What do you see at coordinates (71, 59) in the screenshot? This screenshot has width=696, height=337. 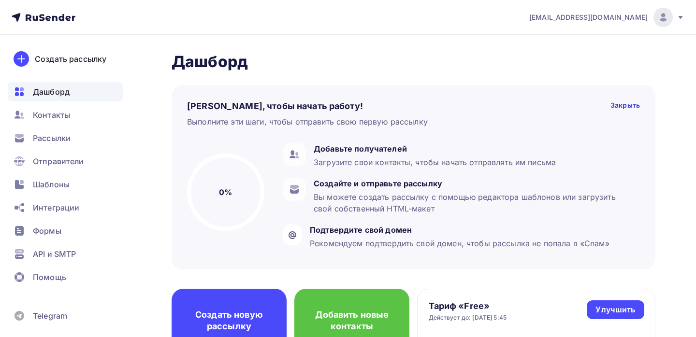 I see `div: Создать рассылку` at bounding box center [71, 59].